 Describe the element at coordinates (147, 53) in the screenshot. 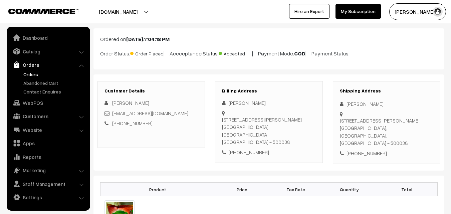

I see `span: Order Placed` at that location.